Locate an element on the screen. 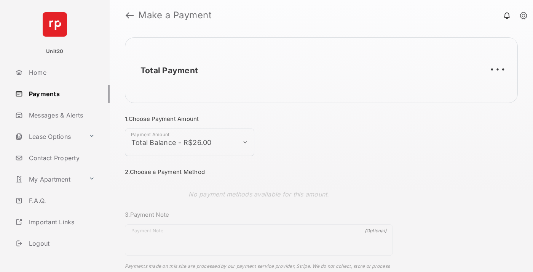 The width and height of the screenshot is (533, 272). a: Home is located at coordinates (61, 72).